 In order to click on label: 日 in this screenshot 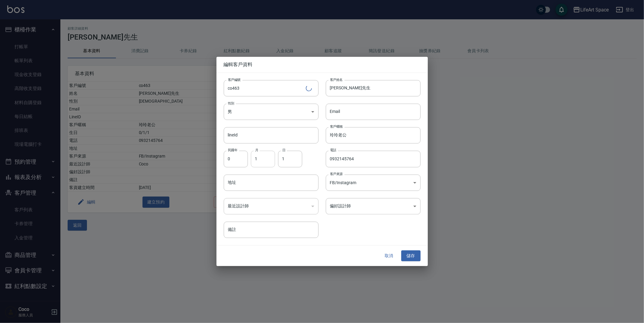, I will do `click(284, 150)`.